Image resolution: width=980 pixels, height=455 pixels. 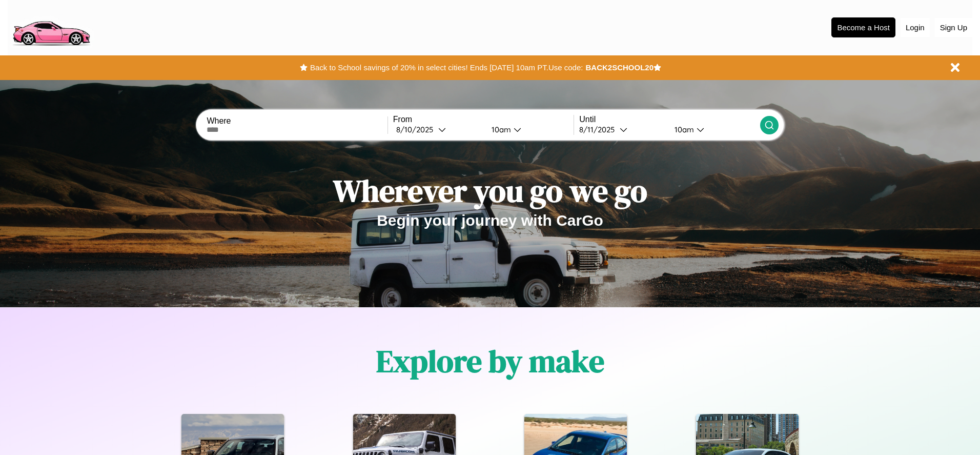 I want to click on h1: Explore by make, so click(x=490, y=361).